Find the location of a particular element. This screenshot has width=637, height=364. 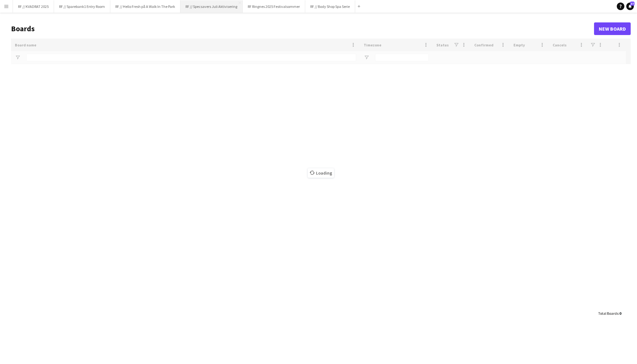

button: RF // Body Shop Spa Serie is located at coordinates (330, 6).